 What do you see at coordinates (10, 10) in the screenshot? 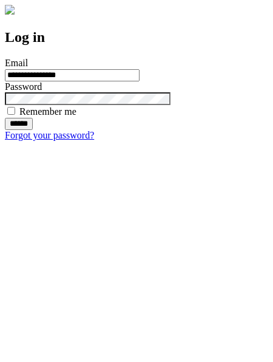
I see `img: logo-4e3dc11c47720685a147b03b5a06dd966a58ff35d612b21f08c02c0306f2b779.png` at bounding box center [10, 10].